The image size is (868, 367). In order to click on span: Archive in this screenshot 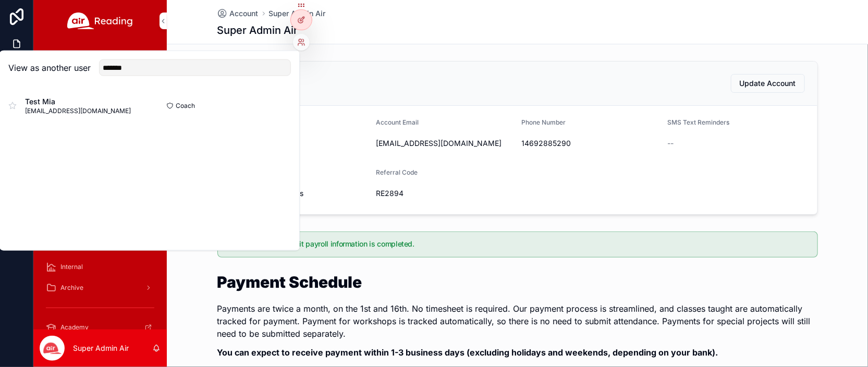, I will do `click(72, 288)`.